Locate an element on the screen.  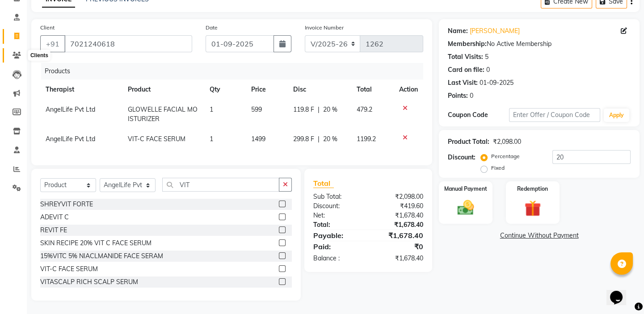
label: Invoice Number is located at coordinates (324, 28).